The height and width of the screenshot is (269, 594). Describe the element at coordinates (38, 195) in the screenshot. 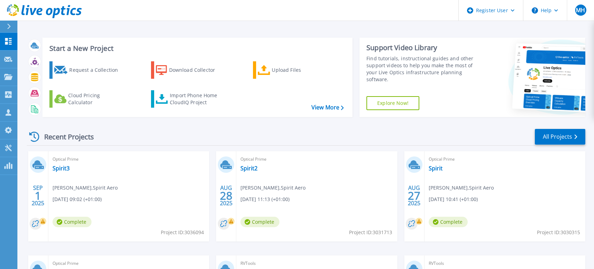

I see `span: 1` at that location.